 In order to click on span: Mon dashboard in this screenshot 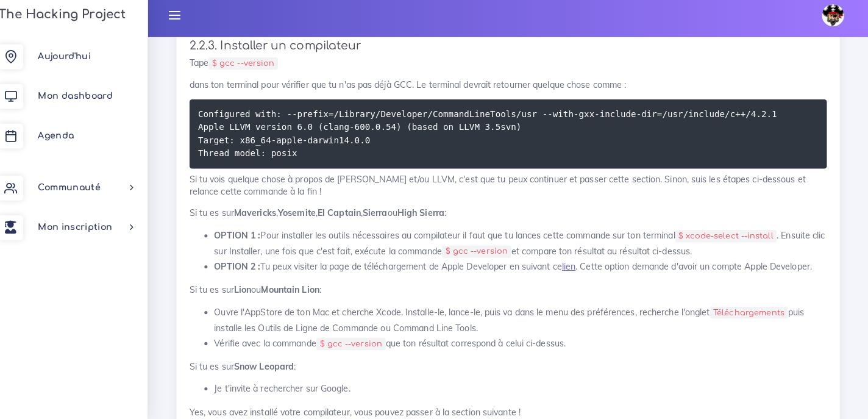, I will do `click(87, 101)`.